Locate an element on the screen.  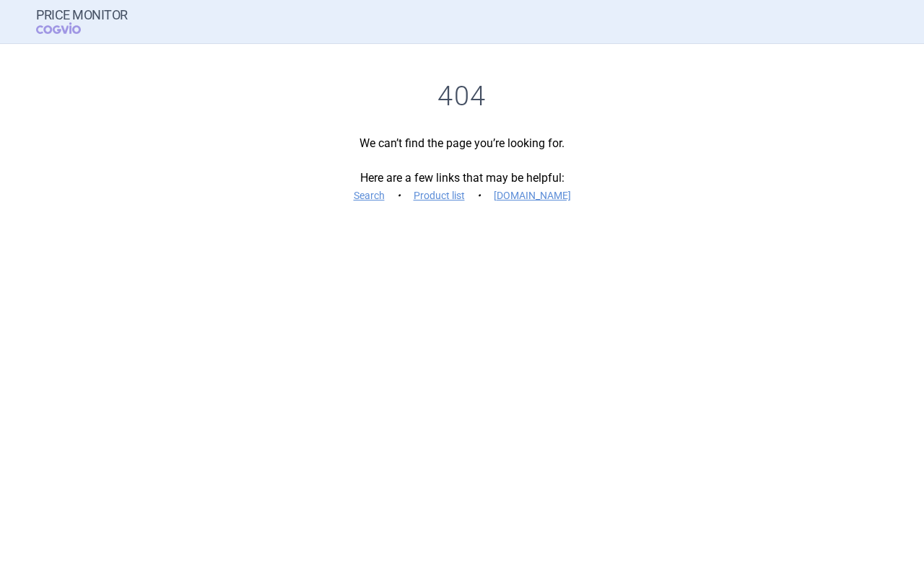
strong: Price Monitor is located at coordinates (81, 15).